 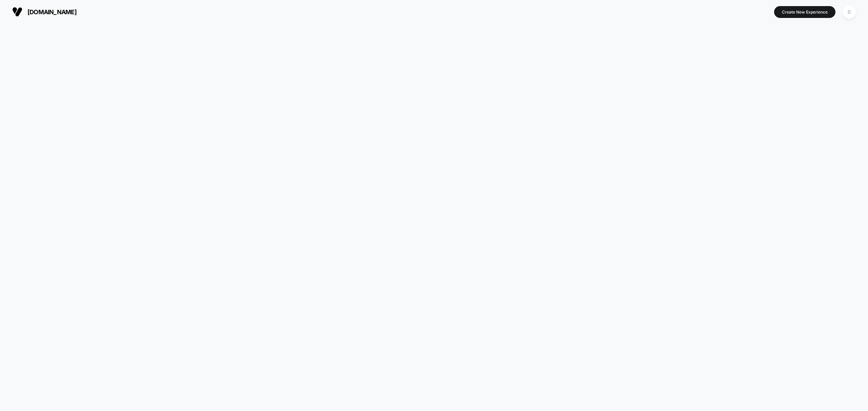 What do you see at coordinates (805, 12) in the screenshot?
I see `button: Create New Experience` at bounding box center [805, 12].